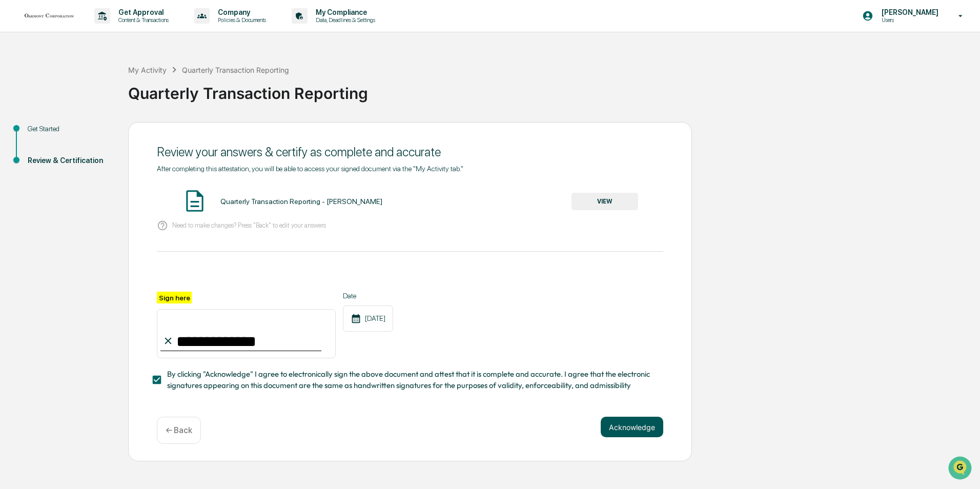 This screenshot has width=980, height=489. Describe the element at coordinates (240, 20) in the screenshot. I see `p: Policies & Documents` at that location.